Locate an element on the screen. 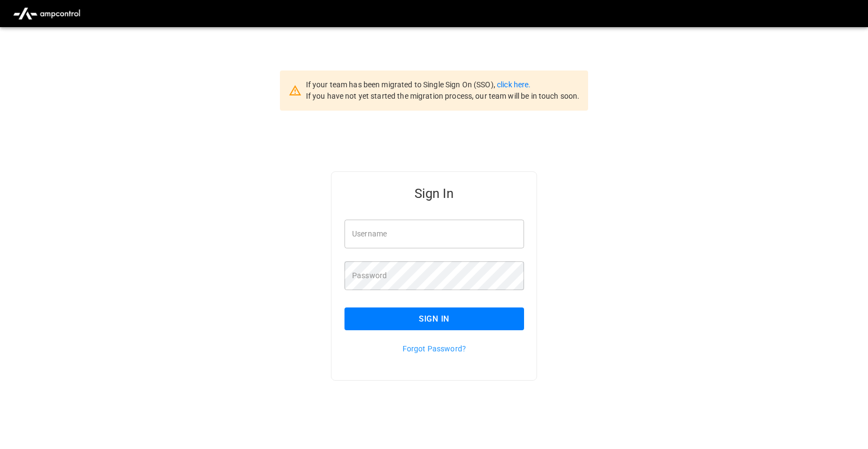  span: If you have not yet started the migration process, our team will be in touch soon. is located at coordinates (443, 96).